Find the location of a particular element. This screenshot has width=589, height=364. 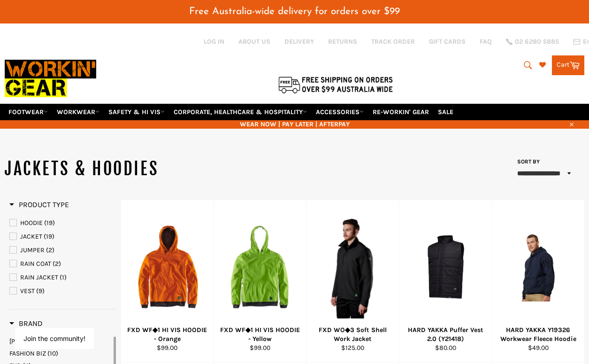

h3: Brand is located at coordinates (26, 323).